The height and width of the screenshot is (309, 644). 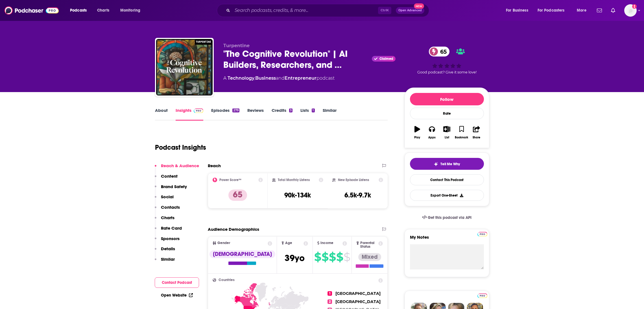 What do you see at coordinates (329, 10) in the screenshot?
I see `div: Search podcasts, credits, & more...` at bounding box center [329, 10].